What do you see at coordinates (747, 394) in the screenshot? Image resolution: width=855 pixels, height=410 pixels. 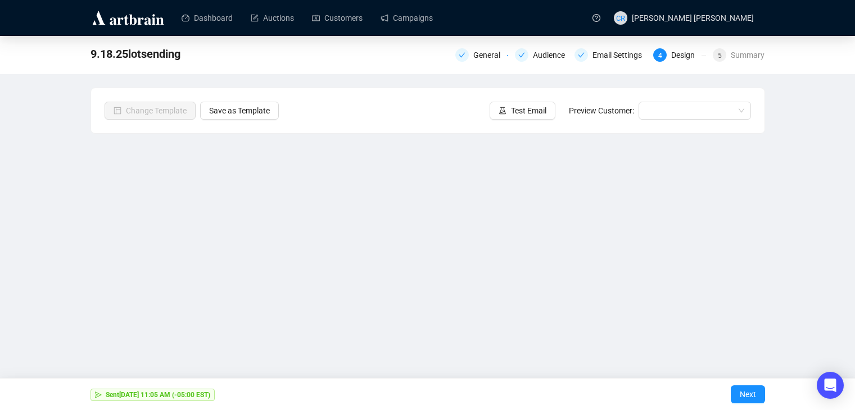 I see `span: Next` at bounding box center [747, 394].